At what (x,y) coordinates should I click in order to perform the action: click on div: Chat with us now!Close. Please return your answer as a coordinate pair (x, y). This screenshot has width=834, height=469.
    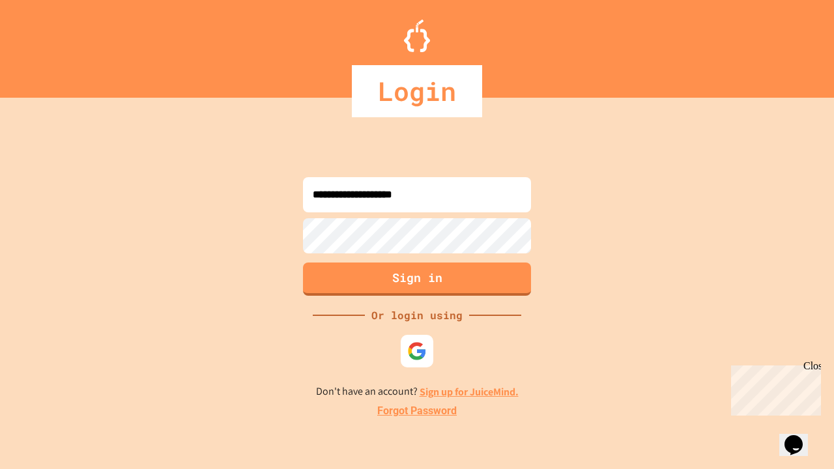
    Looking at the image, I should click on (48, 44).